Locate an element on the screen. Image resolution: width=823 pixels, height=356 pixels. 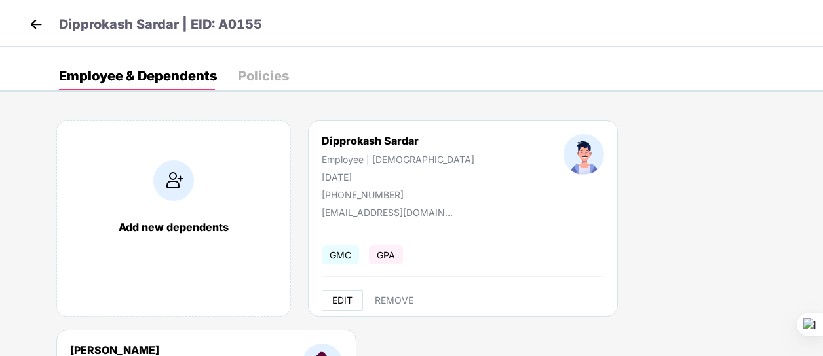
button: EDIT is located at coordinates (342, 301).